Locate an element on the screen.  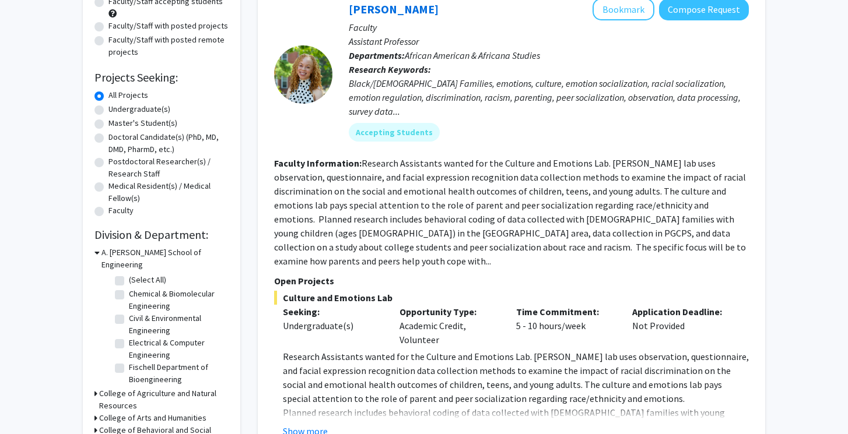
div: 5 - 10 hours/week is located at coordinates (566, 326).